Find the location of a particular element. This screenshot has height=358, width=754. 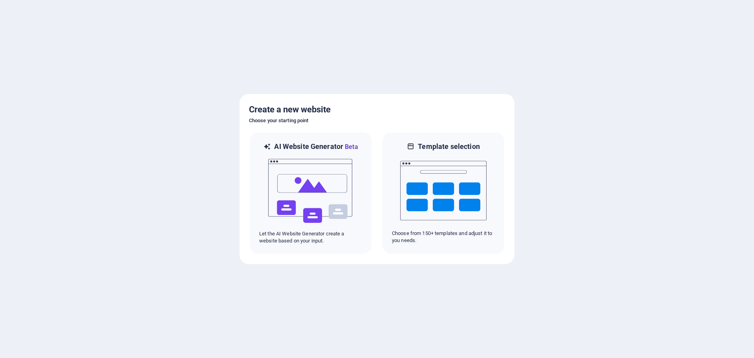

h5: Create a new website is located at coordinates (377, 110).